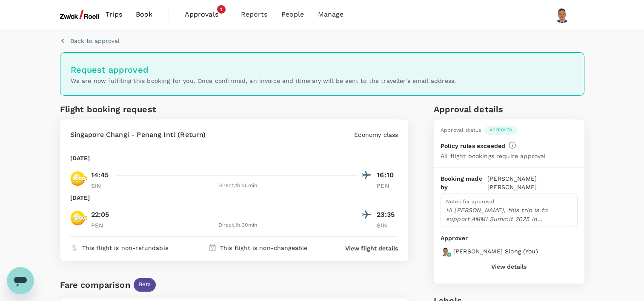 This screenshot has height=301, width=644. Describe the element at coordinates (94, 41) in the screenshot. I see `p: Back to approval` at that location.